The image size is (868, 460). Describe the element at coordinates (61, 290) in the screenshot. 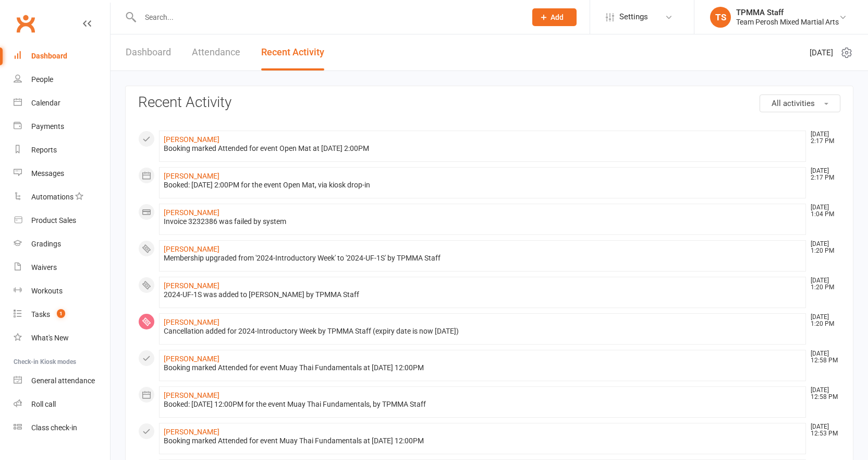

I see `a: Workouts` at that location.